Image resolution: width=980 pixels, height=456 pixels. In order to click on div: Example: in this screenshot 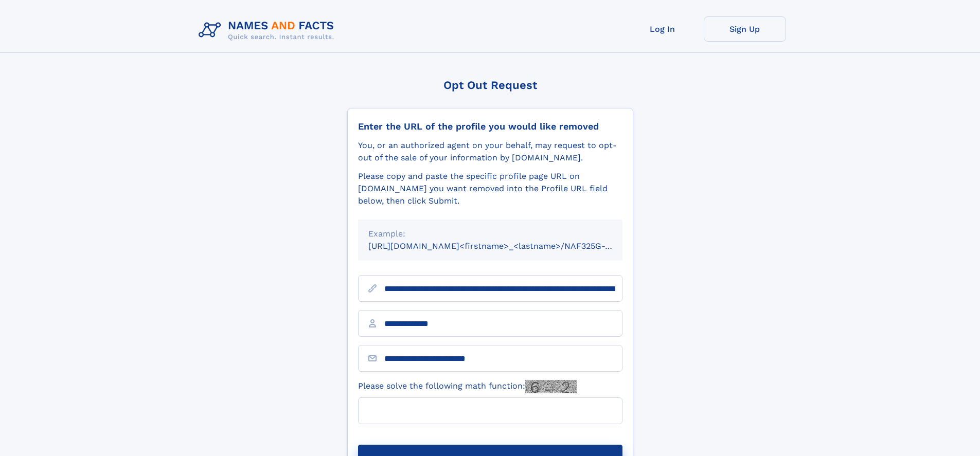, I will do `click(490, 234)`.